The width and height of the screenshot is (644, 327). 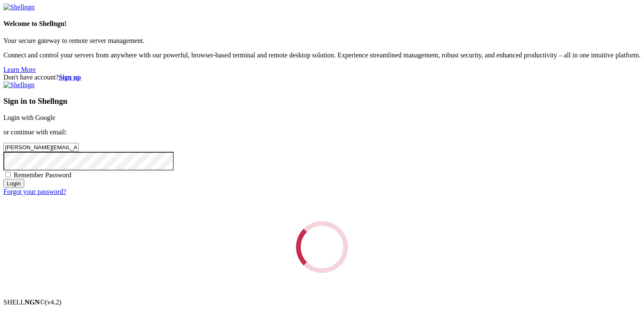 What do you see at coordinates (34, 192) in the screenshot?
I see `a: Forgot your password?` at bounding box center [34, 192].